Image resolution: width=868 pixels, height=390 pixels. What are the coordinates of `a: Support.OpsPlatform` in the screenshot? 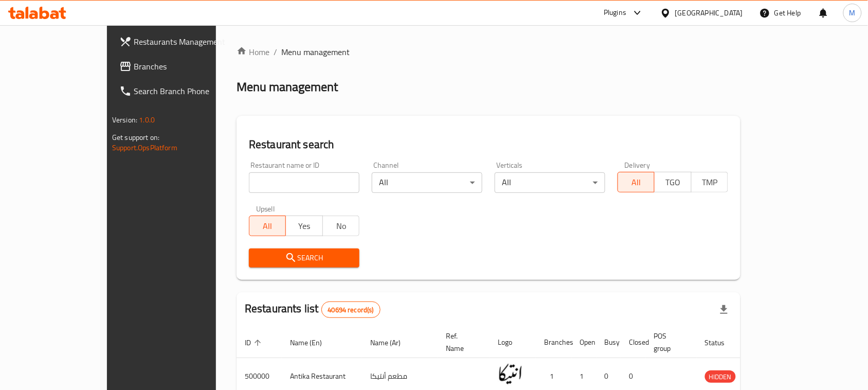 It's located at (144, 148).